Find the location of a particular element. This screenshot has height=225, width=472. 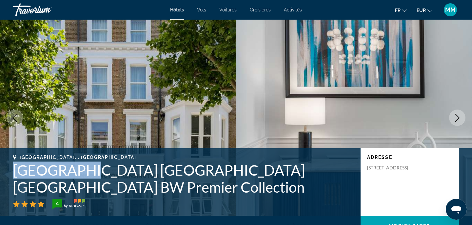

div: 4 is located at coordinates (57, 204).